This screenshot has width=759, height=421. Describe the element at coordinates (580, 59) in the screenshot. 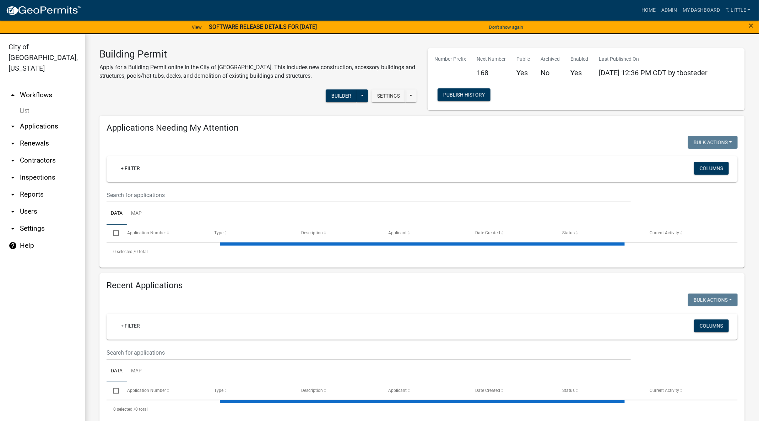

I see `p: Enabled` at that location.